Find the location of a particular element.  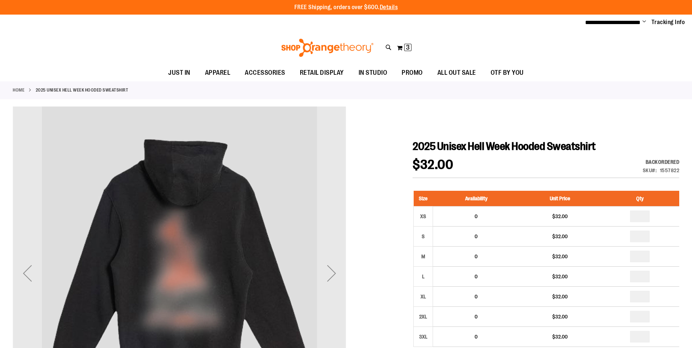

span: APPAREL is located at coordinates (218, 73).